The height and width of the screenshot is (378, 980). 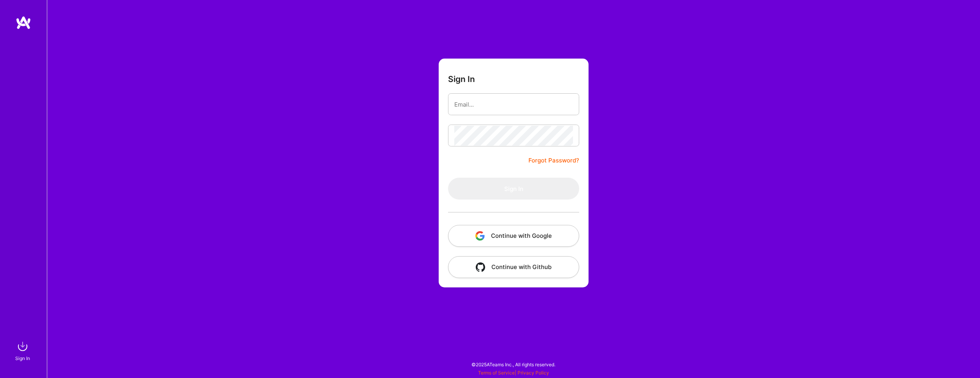 What do you see at coordinates (554, 160) in the screenshot?
I see `a: Forgot Password?` at bounding box center [554, 160].